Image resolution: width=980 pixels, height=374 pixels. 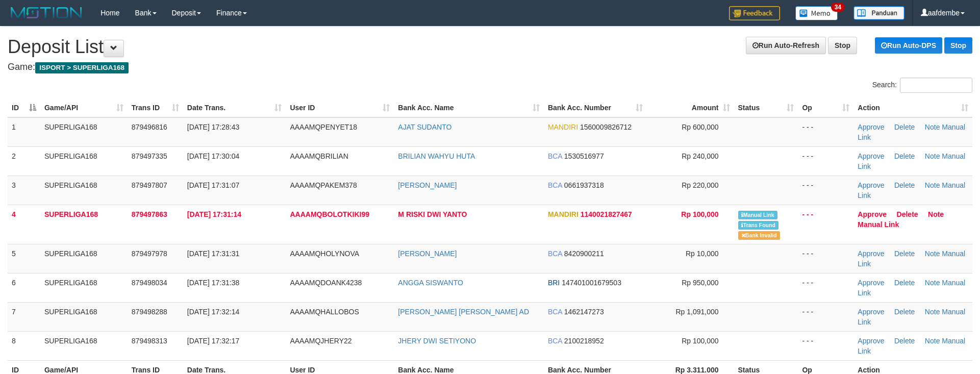 I want to click on span: Copy 1462147273 to clipboard, so click(x=585, y=311).